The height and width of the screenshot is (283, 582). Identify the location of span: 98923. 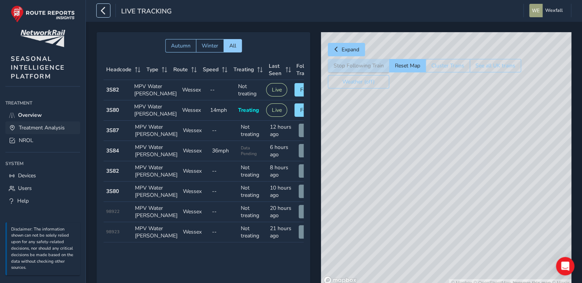
(113, 232).